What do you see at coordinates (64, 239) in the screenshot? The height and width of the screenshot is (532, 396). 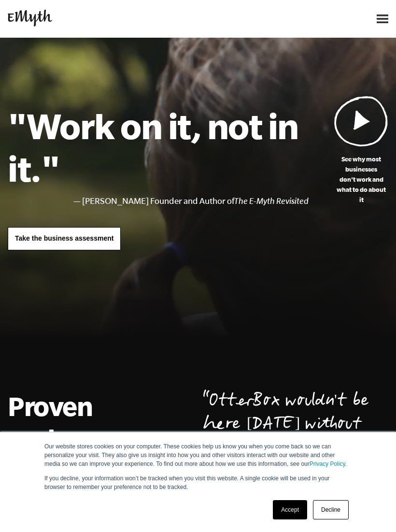 I see `a: Take the business assessment` at bounding box center [64, 239].